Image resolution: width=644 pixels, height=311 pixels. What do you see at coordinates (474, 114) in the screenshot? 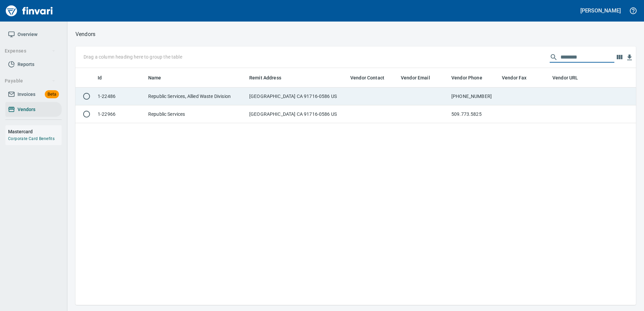
I see `td: 509.773.5825` at bounding box center [474, 114].